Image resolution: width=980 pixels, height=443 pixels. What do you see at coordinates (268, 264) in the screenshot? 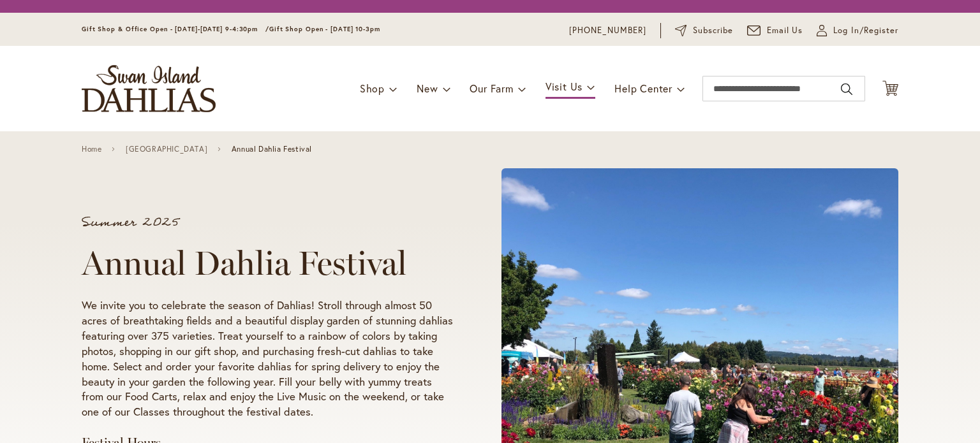
I see `h1: Annual Dahlia Festival` at bounding box center [268, 264].